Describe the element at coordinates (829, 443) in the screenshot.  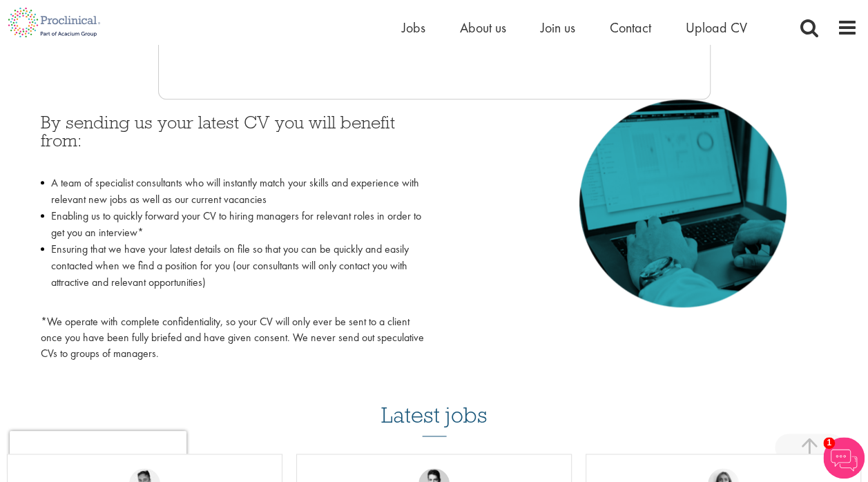
I see `span: 1` at that location.